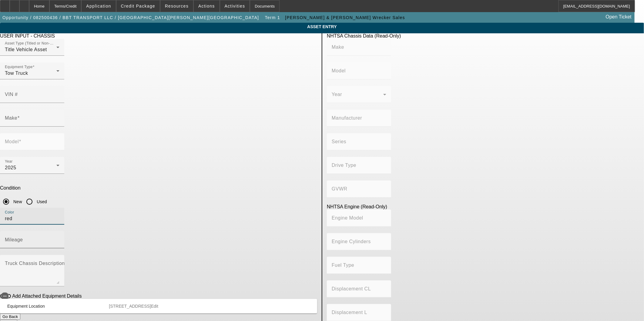  I want to click on div: NHTSA Engine (Read-Only), so click(485, 207).